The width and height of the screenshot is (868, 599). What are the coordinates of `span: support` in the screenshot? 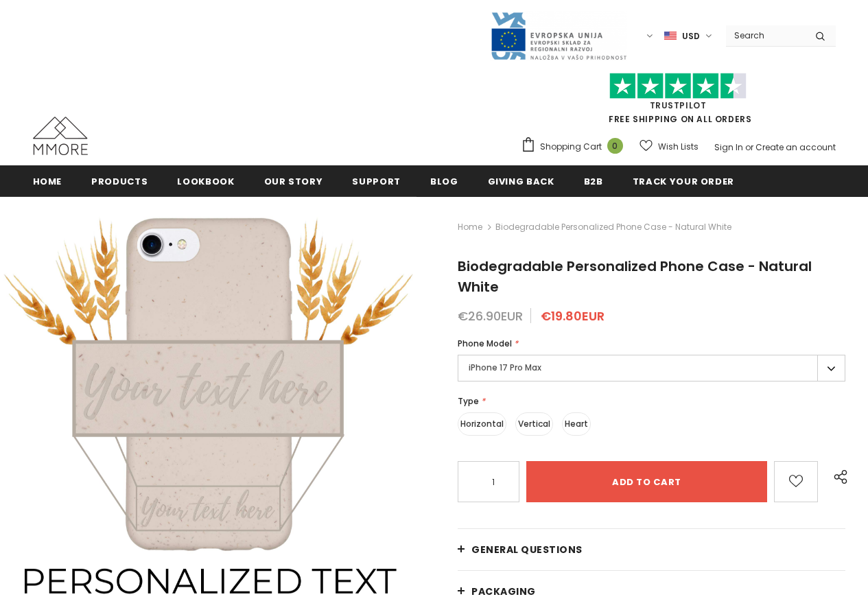 It's located at (376, 181).